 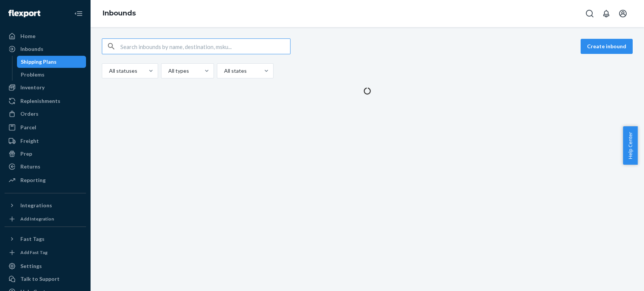 What do you see at coordinates (36, 206) in the screenshot?
I see `div: Integrations` at bounding box center [36, 206].